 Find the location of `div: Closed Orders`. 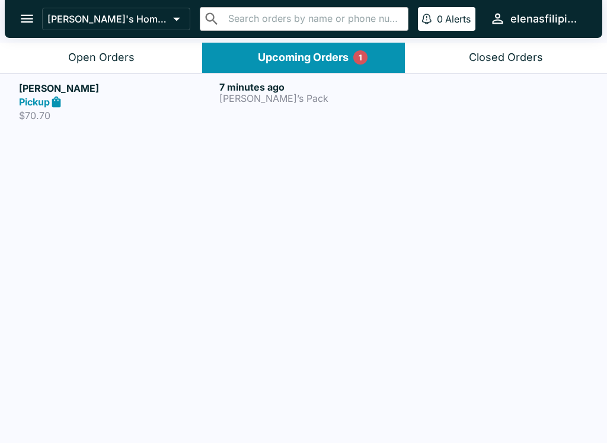

div: Closed Orders is located at coordinates (505, 57).